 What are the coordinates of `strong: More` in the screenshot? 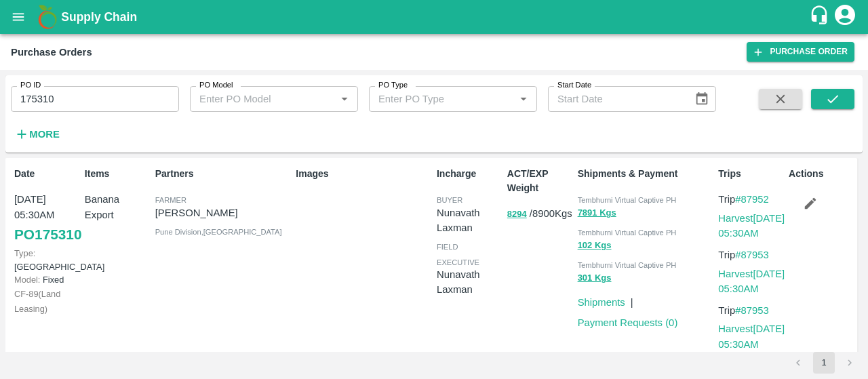 It's located at (44, 134).